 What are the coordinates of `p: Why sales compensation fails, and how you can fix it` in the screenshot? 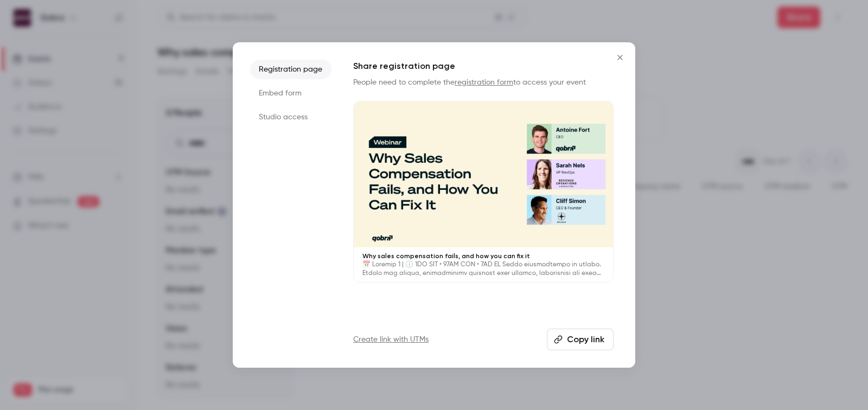 It's located at (483, 256).